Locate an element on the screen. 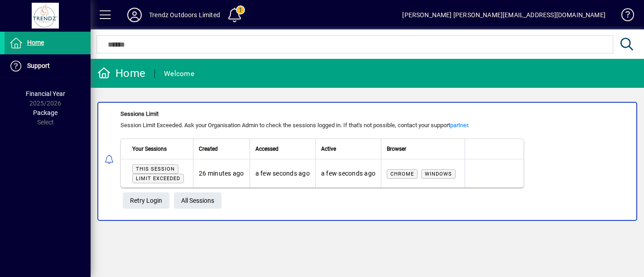 This screenshot has width=644, height=277. td: 26 minutes ago is located at coordinates (221, 173).